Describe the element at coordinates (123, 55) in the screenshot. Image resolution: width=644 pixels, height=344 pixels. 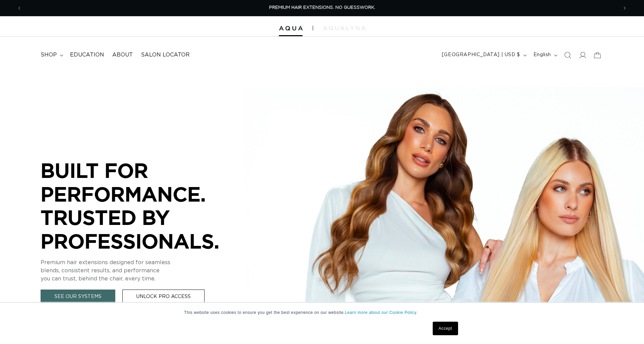
I see `a: About` at that location.